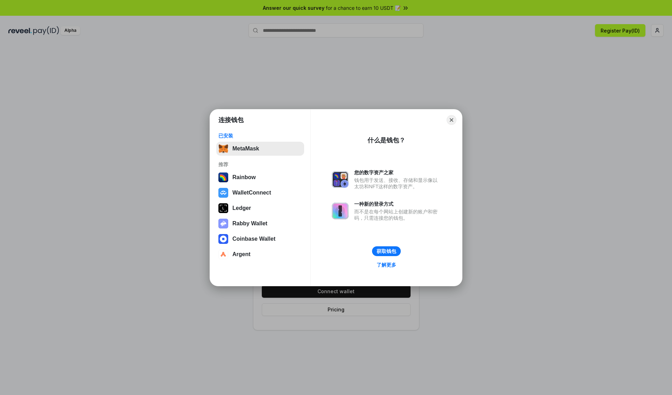 The image size is (672, 395). Describe the element at coordinates (252, 193) in the screenshot. I see `div: WalletConnect` at that location.